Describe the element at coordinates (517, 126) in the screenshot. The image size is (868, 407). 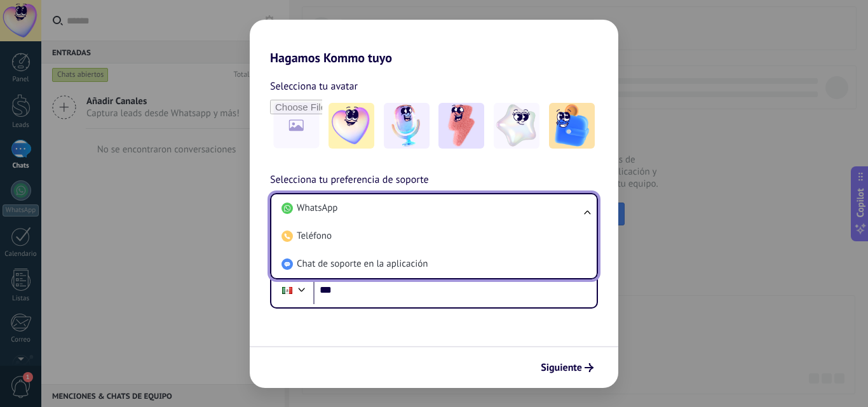
I see `img: -4.jpeg` at that location.